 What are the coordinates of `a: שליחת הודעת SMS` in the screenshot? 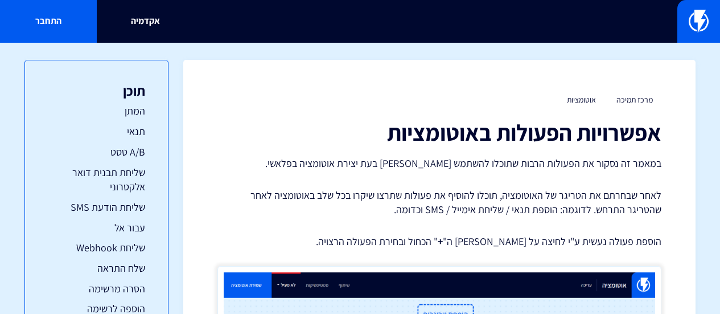 It's located at (96, 207).